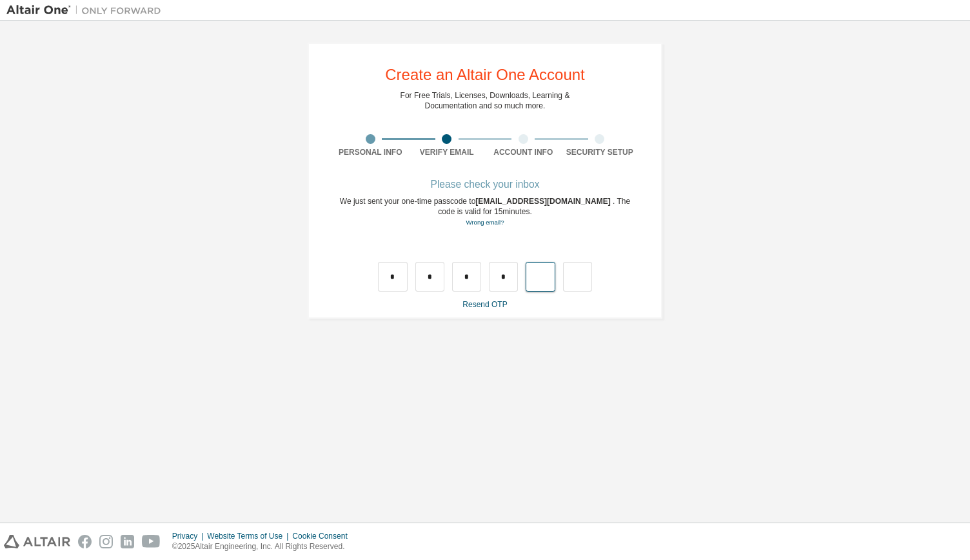  Describe the element at coordinates (85, 541) in the screenshot. I see `img: facebook.svg` at that location.